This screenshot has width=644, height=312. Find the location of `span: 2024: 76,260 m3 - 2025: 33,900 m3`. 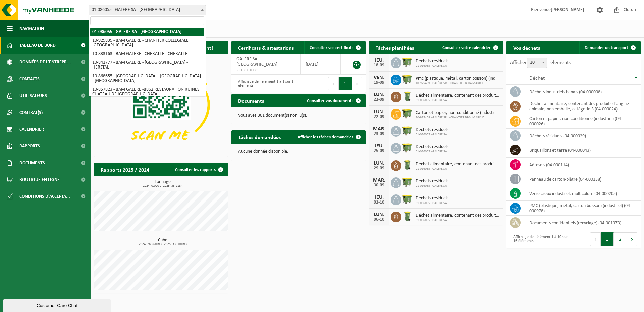

span: 2024: 76,260 m3 - 2025: 33,900 m3 is located at coordinates (163, 245).